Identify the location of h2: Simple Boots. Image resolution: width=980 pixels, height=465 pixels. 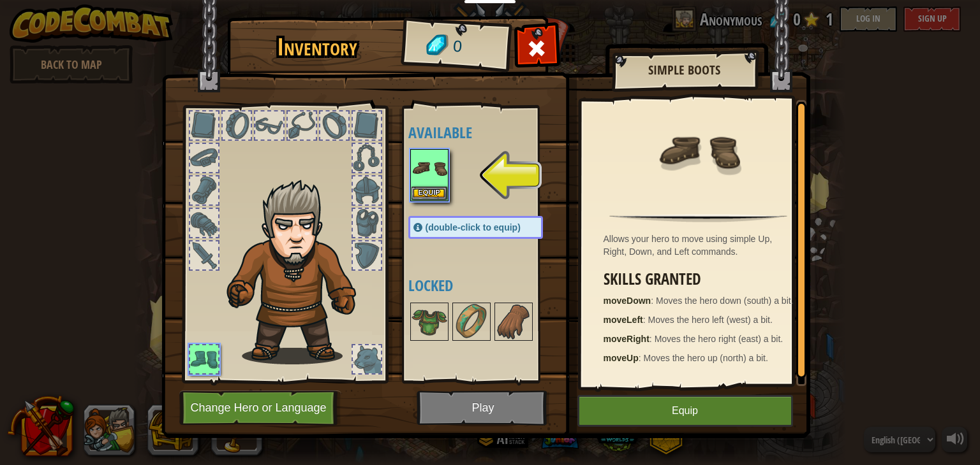
(685, 70).